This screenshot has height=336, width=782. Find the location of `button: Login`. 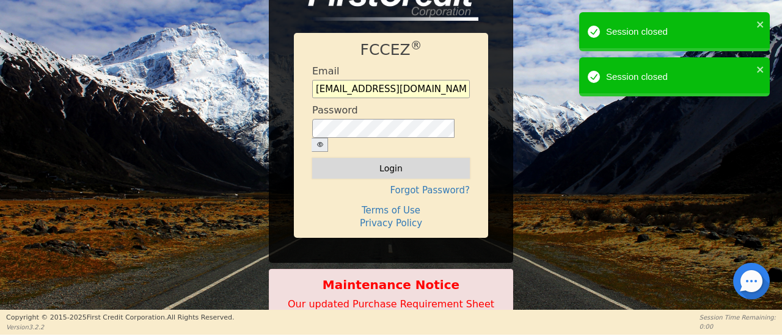

button: Login is located at coordinates (391, 169).